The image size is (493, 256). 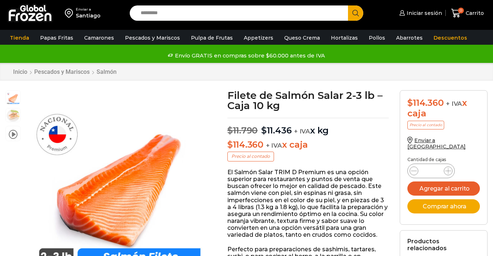 What do you see at coordinates (308, 204) in the screenshot?
I see `p: El Salmón Salar TRIM D Premium es una opción superior para restaurantes y puntos de venta que bus...` at bounding box center [308, 204].